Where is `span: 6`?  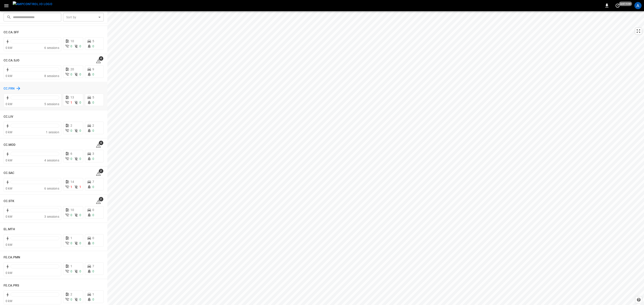 span: 6 is located at coordinates (72, 154).